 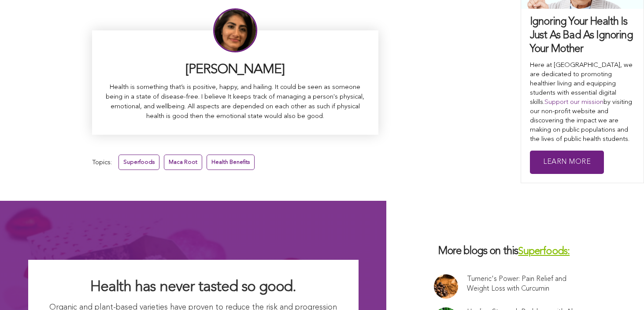 What do you see at coordinates (543, 252) in the screenshot?
I see `a: Superfoods:` at bounding box center [543, 252].